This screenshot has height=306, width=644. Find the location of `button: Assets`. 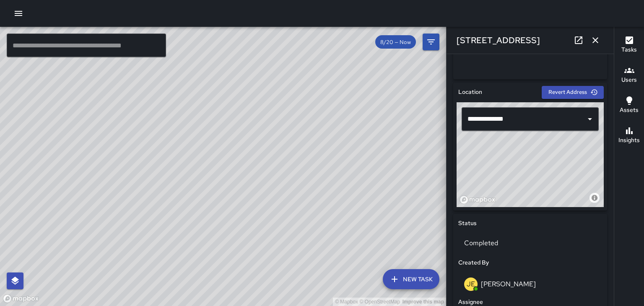

button: Assets is located at coordinates (629, 105).